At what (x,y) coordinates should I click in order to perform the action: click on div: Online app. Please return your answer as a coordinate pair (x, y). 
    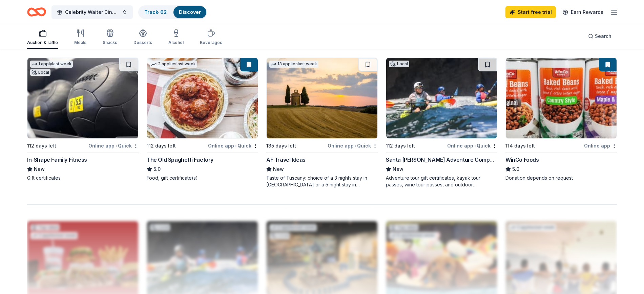
    Looking at the image, I should click on (600, 145).